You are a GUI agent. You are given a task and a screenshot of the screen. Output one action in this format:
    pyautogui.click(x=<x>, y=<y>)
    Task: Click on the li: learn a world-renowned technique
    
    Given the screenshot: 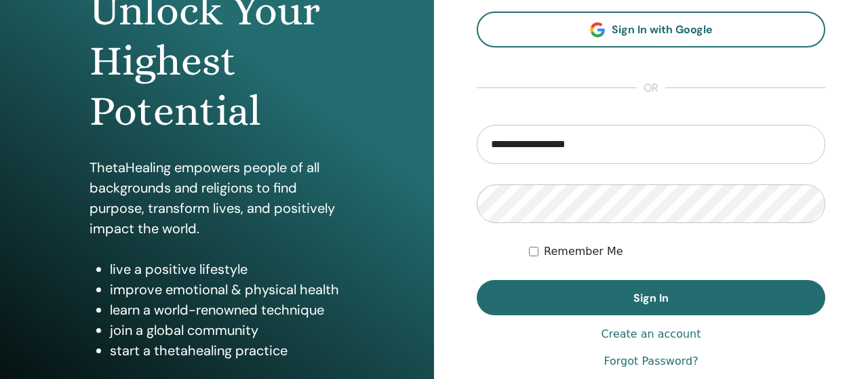 What is the action you would take?
    pyautogui.click(x=227, y=310)
    